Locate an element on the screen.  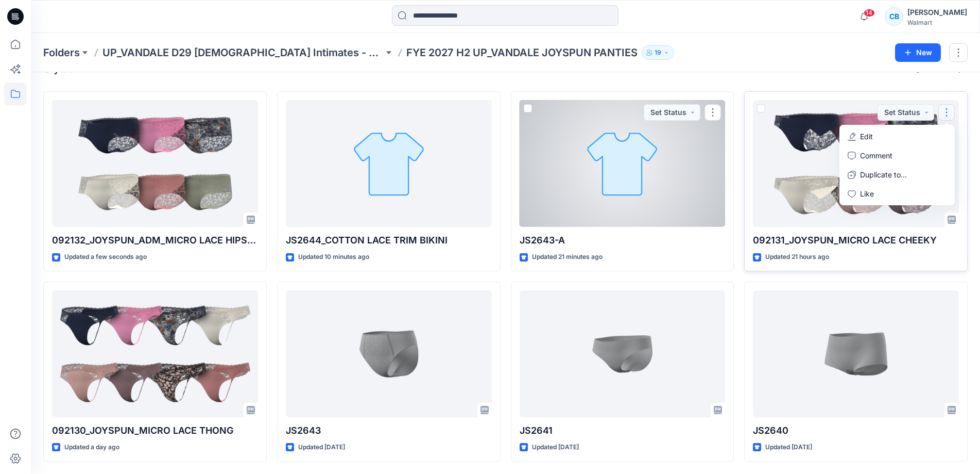
p: 092130_JOYSPUN_MICRO LACE THONG is located at coordinates (155, 431).